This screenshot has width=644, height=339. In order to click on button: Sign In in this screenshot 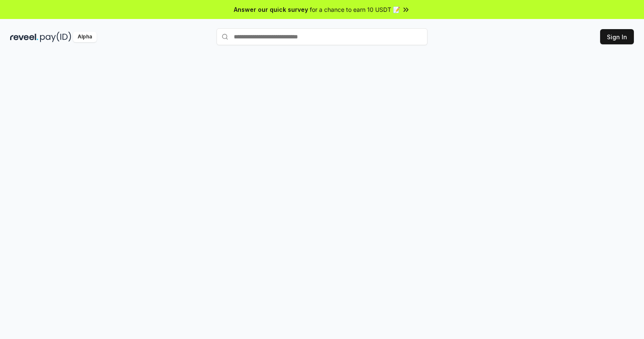, I will do `click(617, 36)`.